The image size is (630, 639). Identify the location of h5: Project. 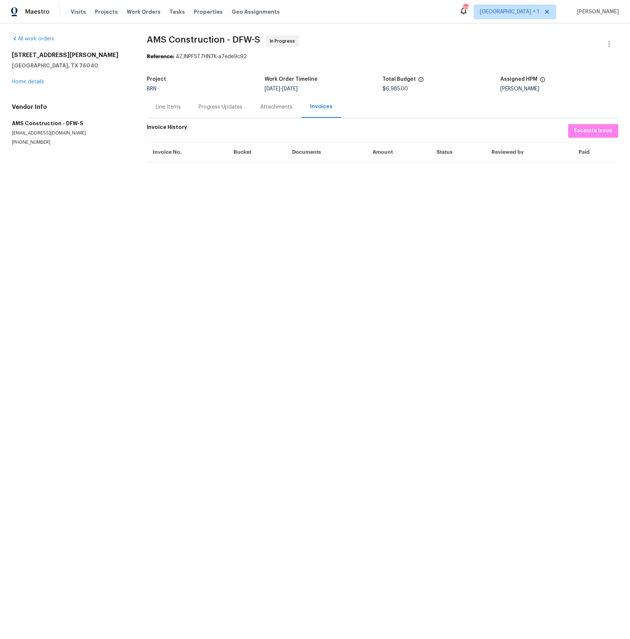
(156, 79).